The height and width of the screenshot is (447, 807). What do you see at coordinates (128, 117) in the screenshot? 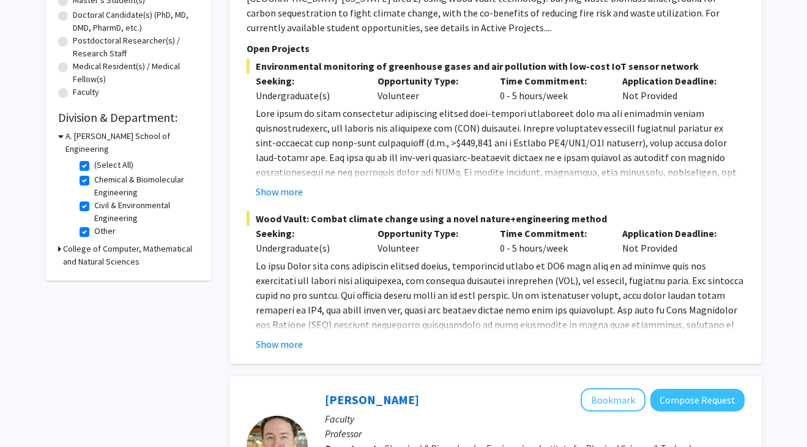
I see `h2: Division & Department:` at bounding box center [128, 117].